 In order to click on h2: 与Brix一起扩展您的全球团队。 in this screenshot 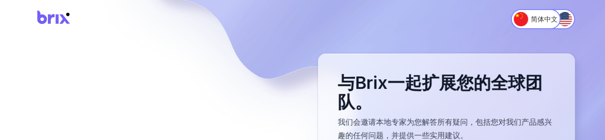, I will do `click(446, 92)`.